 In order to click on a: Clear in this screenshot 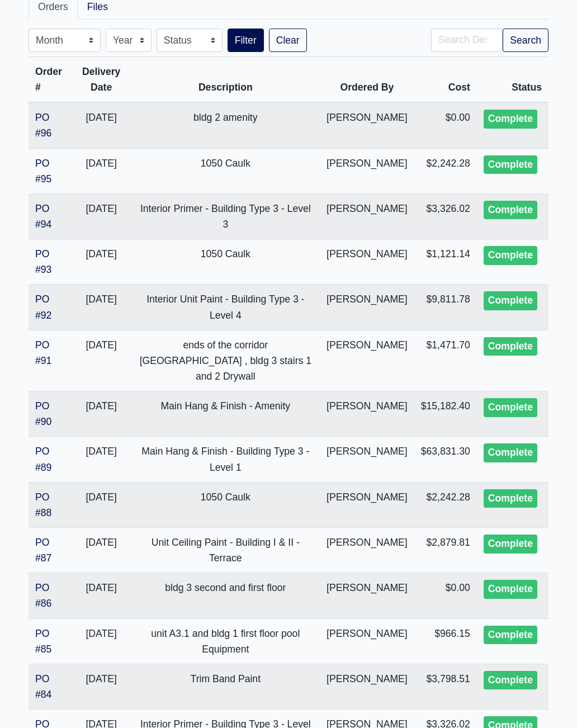, I will do `click(288, 41)`.